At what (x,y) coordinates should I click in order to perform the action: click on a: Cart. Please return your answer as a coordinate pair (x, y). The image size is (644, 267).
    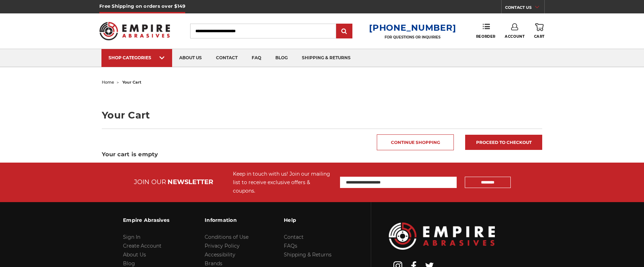
    Looking at the image, I should click on (539, 31).